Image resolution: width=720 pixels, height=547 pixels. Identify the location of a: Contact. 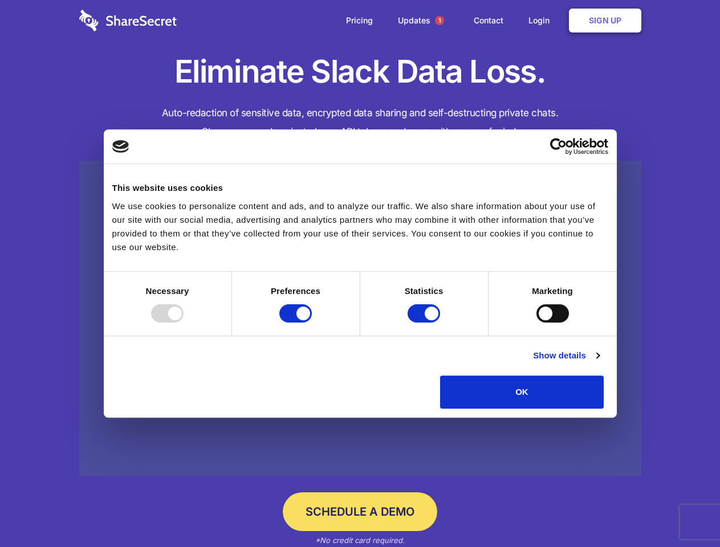
(489, 21).